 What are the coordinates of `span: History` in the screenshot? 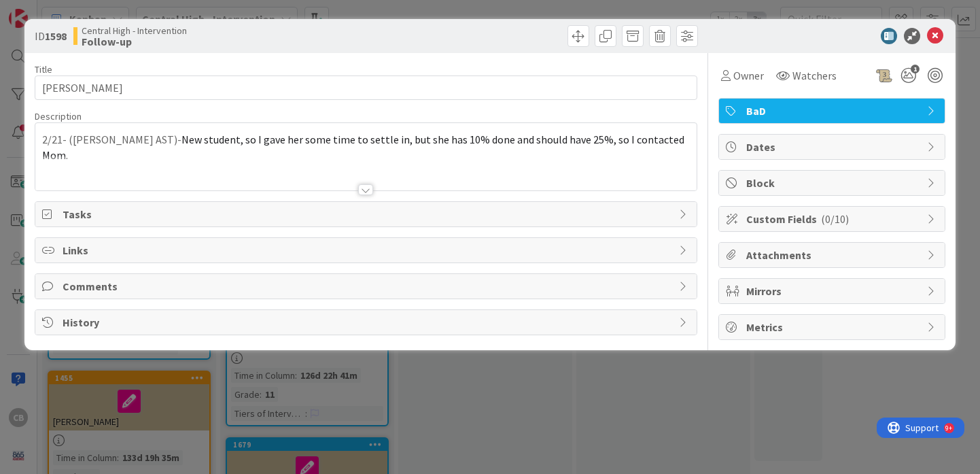 It's located at (367, 322).